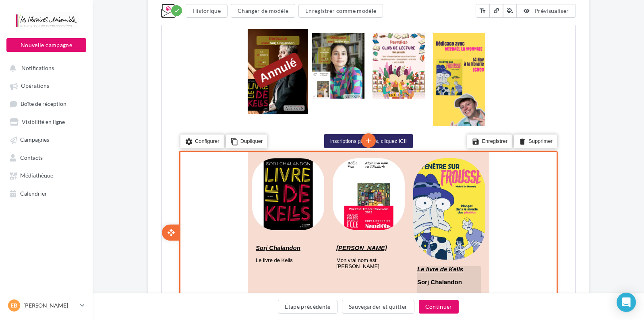  Describe the element at coordinates (40, 165) in the screenshot. I see `li: Configurer le bloc` at that location.